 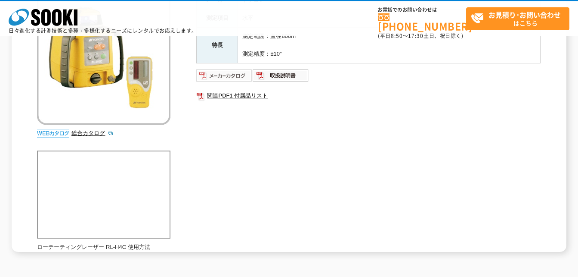 What do you see at coordinates (224, 75) in the screenshot?
I see `img: メーカーカタログ` at bounding box center [224, 75].